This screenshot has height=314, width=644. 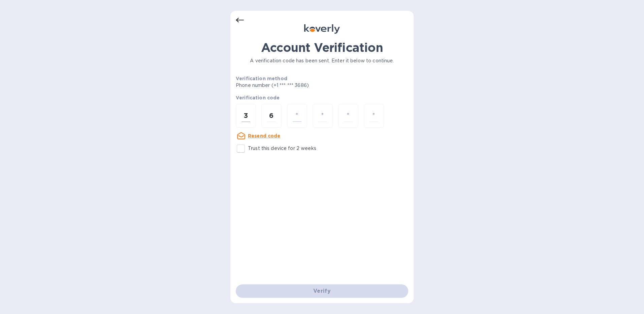 What do you see at coordinates (261, 78) in the screenshot?
I see `b: Verification method` at bounding box center [261, 78].